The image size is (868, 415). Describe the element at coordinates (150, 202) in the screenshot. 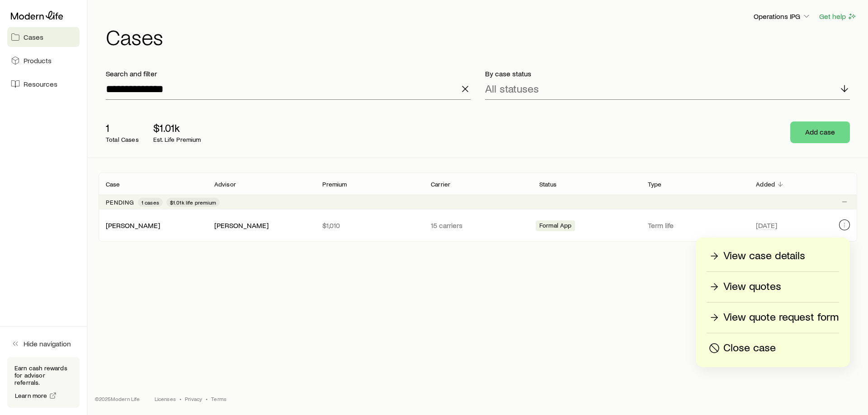

I see `span: 1 cases` at that location.